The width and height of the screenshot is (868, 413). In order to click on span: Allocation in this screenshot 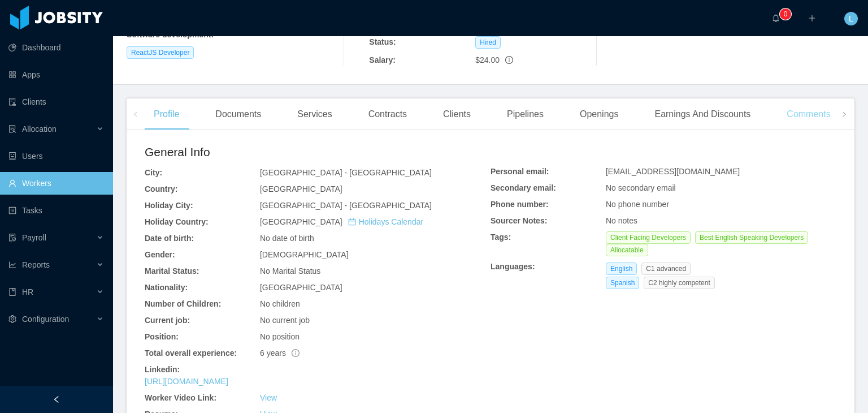, I will do `click(39, 129)`.